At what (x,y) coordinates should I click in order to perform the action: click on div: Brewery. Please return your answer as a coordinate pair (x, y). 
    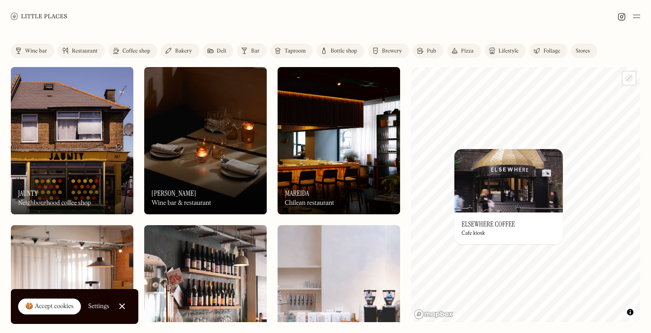
    Looking at the image, I should click on (392, 51).